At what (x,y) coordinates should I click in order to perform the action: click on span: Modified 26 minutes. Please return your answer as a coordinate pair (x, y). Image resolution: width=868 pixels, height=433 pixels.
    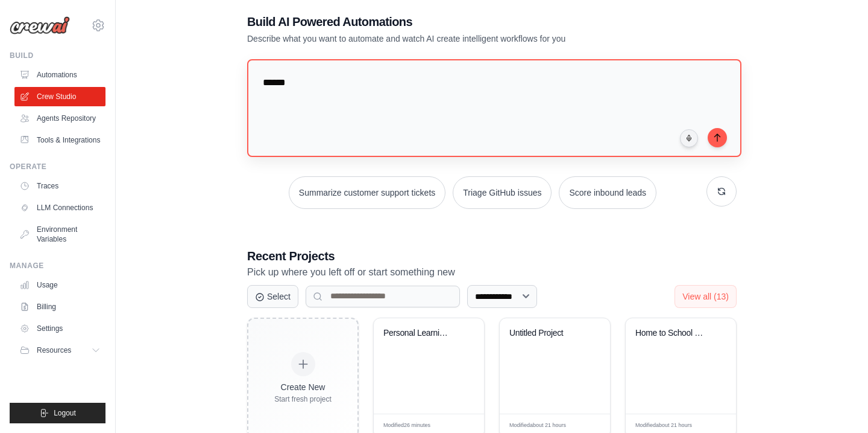
    Looking at the image, I should click on (407, 425).